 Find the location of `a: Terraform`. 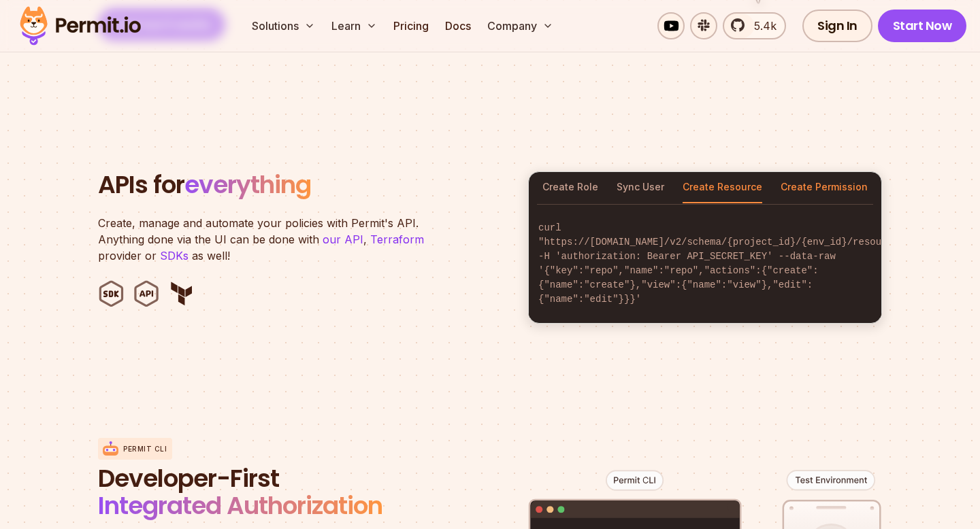

a: Terraform is located at coordinates (397, 239).